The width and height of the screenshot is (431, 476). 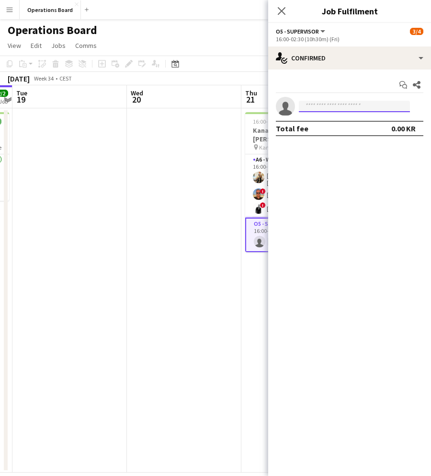 I want to click on span: Week 34, so click(x=44, y=78).